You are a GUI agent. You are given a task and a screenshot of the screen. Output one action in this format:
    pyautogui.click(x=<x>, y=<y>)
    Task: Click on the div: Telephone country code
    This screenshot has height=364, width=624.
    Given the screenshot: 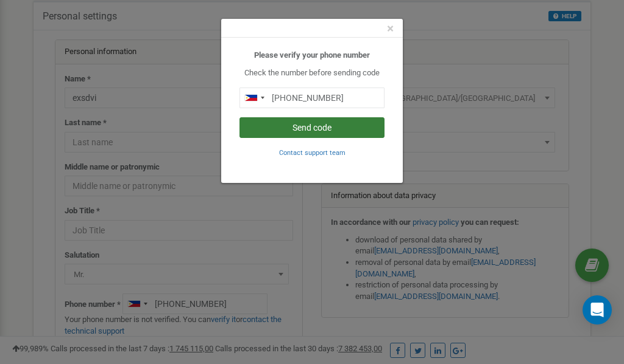 What is the action you would take?
    pyautogui.click(x=254, y=98)
    